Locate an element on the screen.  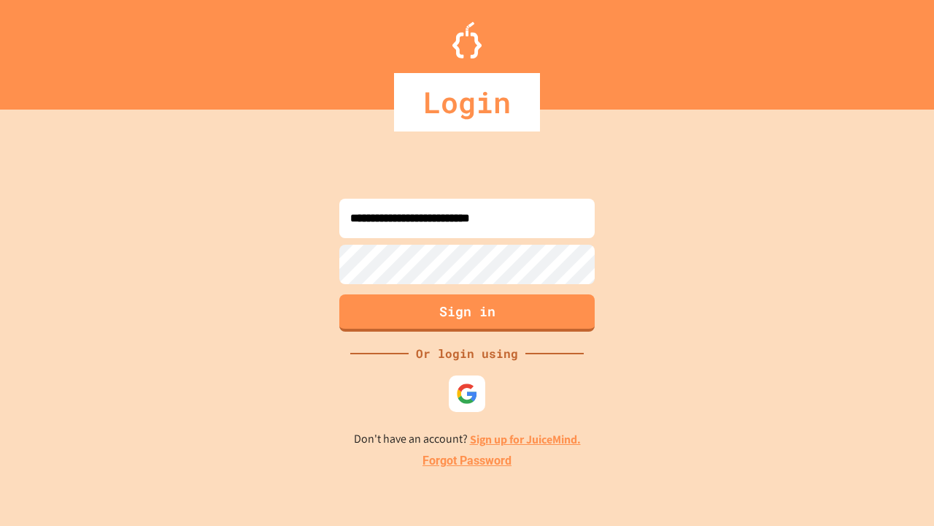
button: Sign in is located at coordinates (467, 312).